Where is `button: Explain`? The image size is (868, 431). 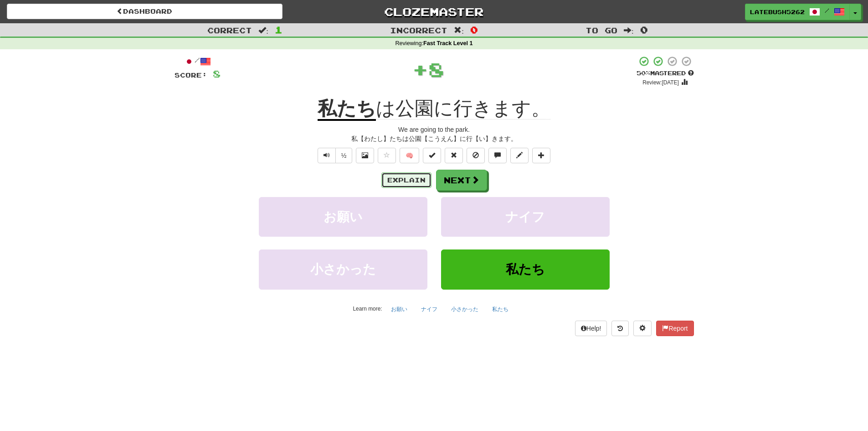
button: Explain is located at coordinates (406, 180).